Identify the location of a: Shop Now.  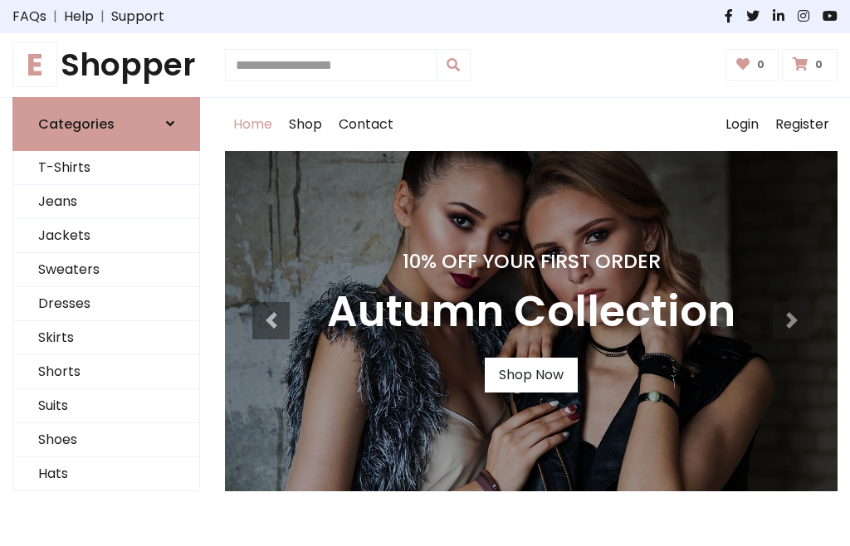
(531, 375).